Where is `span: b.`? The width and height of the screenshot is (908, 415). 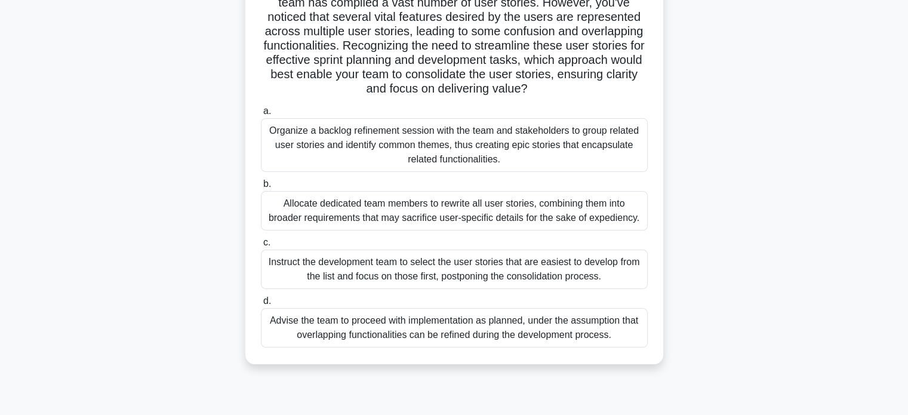
span: b. is located at coordinates (267, 183).